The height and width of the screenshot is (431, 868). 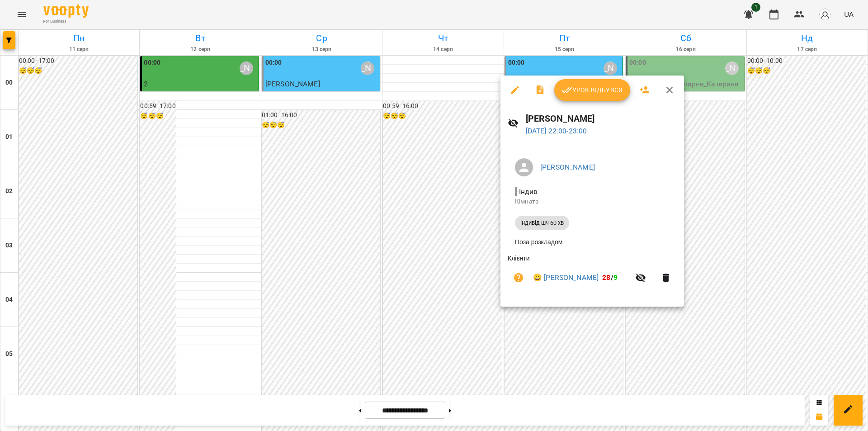 What do you see at coordinates (606, 277) in the screenshot?
I see `span: 28` at bounding box center [606, 277].